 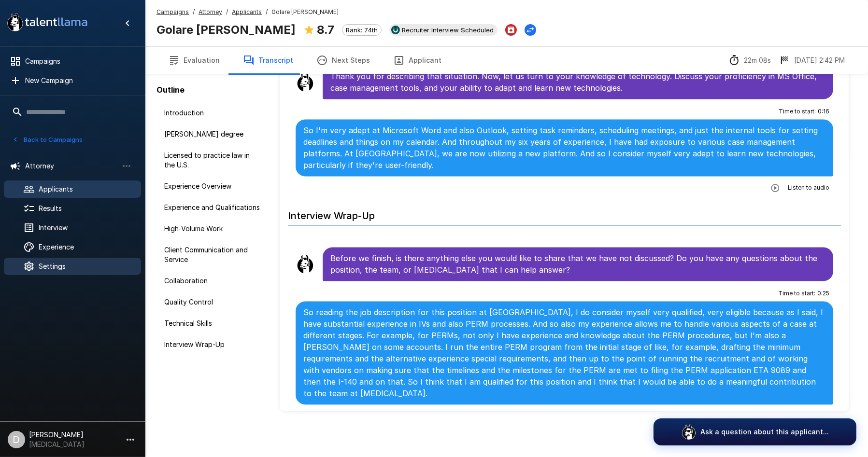 What do you see at coordinates (757, 61) in the screenshot?
I see `p: 22m 08s` at bounding box center [757, 61].